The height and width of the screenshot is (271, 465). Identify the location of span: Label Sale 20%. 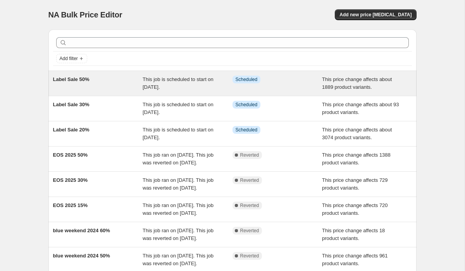
(71, 129).